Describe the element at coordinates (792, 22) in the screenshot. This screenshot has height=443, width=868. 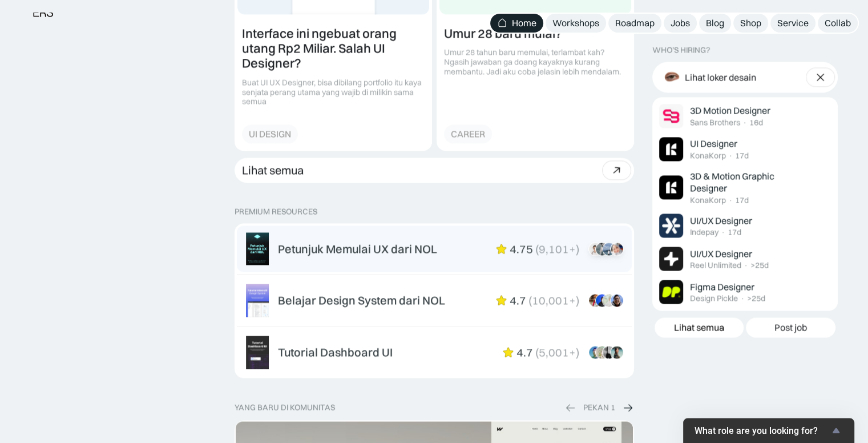
I see `a: Service` at that location.